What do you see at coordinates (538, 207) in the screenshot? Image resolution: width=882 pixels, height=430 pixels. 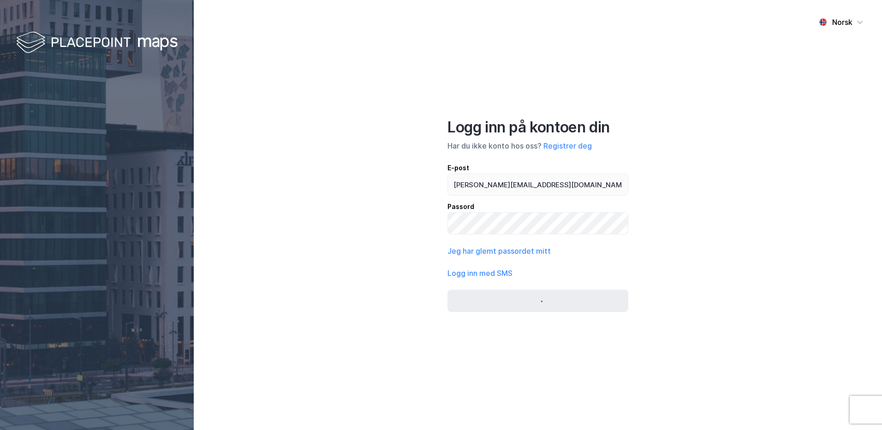 I see `div: Passord` at bounding box center [538, 207].